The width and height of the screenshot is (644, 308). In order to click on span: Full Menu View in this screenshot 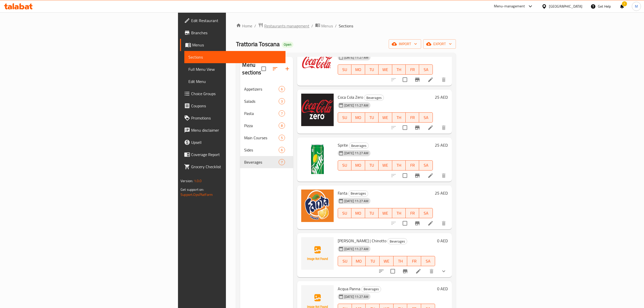, I will do `click(235, 69)`.